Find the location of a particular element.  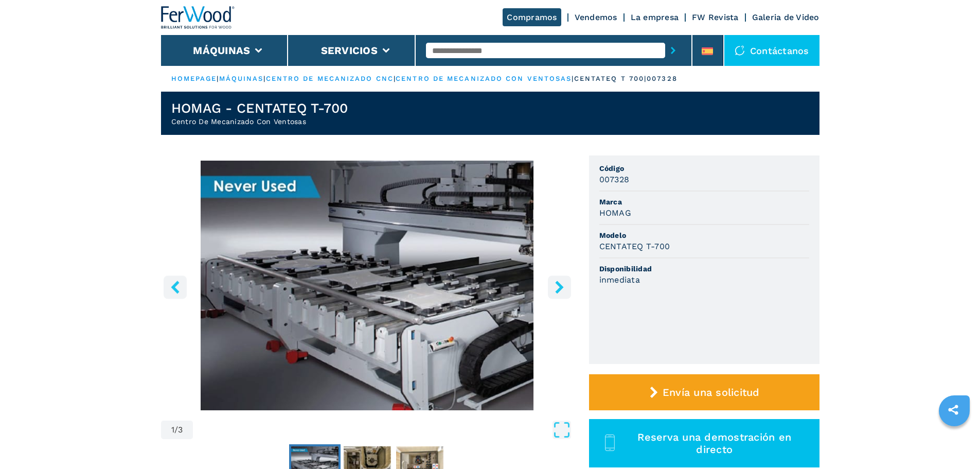

button: right-button is located at coordinates (559, 287).